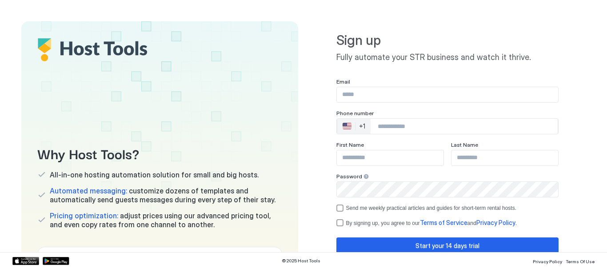 Image resolution: width=607 pixels, height=269 pixels. Describe the element at coordinates (301, 260) in the screenshot. I see `span: © 2025 Host Tools` at that location.